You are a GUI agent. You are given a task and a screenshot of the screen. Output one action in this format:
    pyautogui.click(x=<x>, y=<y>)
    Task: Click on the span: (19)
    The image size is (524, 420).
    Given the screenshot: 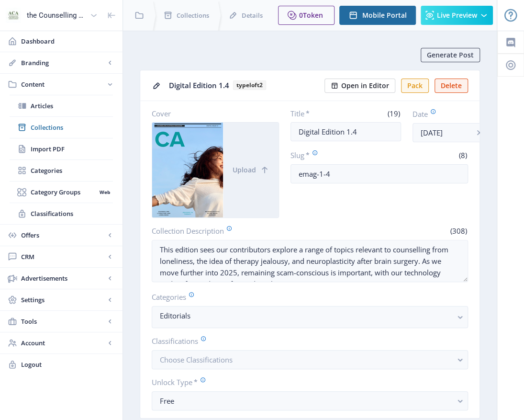 What is the action you would take?
    pyautogui.click(x=394, y=113)
    